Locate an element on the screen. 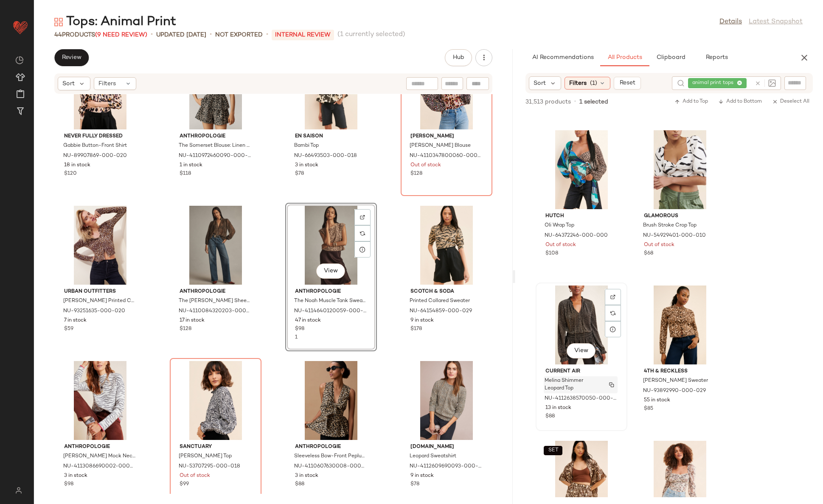 The height and width of the screenshot is (504, 823). p: INTERNAL REVIEW is located at coordinates (302, 35).